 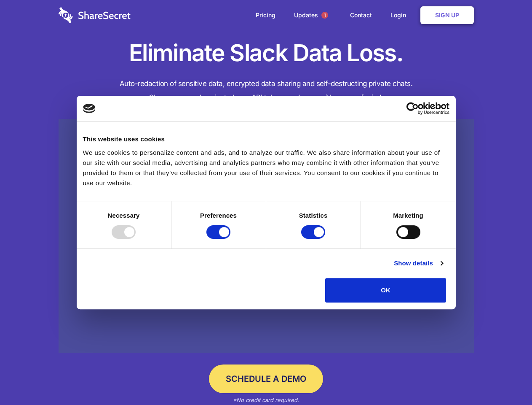 What do you see at coordinates (361, 15) in the screenshot?
I see `a: Contact` at bounding box center [361, 15].